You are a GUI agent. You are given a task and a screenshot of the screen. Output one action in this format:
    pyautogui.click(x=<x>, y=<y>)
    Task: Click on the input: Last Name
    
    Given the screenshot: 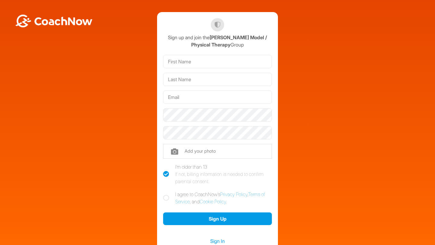 What is the action you would take?
    pyautogui.click(x=218, y=79)
    